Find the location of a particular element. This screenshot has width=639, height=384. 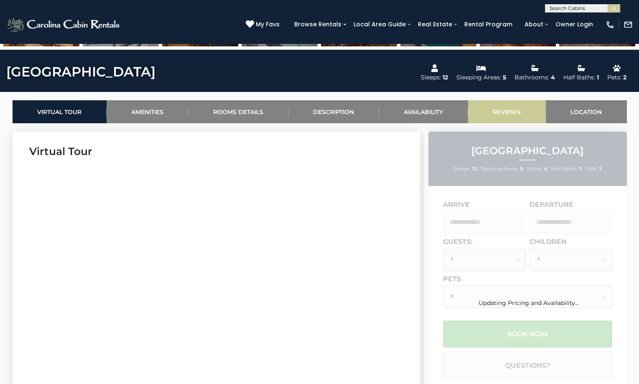

a: Location is located at coordinates (586, 112).